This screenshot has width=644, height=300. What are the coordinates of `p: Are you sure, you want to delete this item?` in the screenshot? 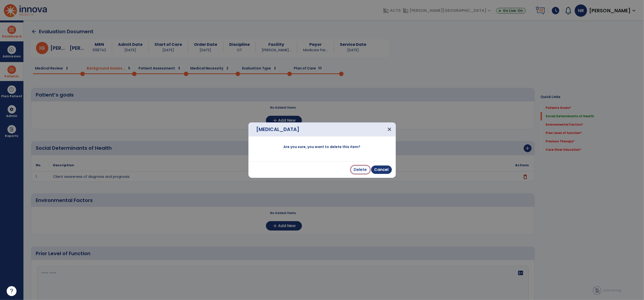 It's located at (322, 147).